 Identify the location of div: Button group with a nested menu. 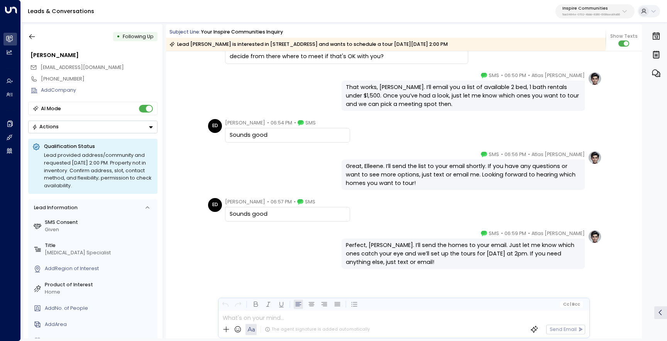
(93, 127).